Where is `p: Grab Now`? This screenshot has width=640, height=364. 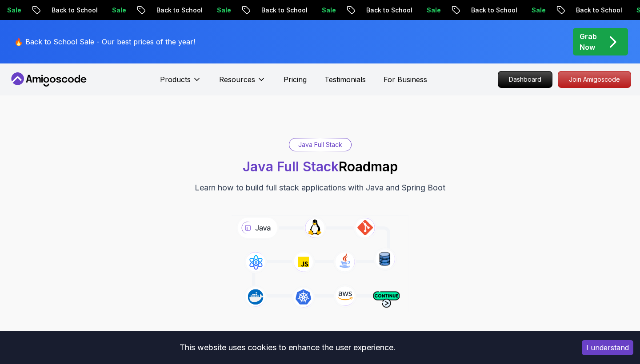
p: Grab Now is located at coordinates (588, 42).